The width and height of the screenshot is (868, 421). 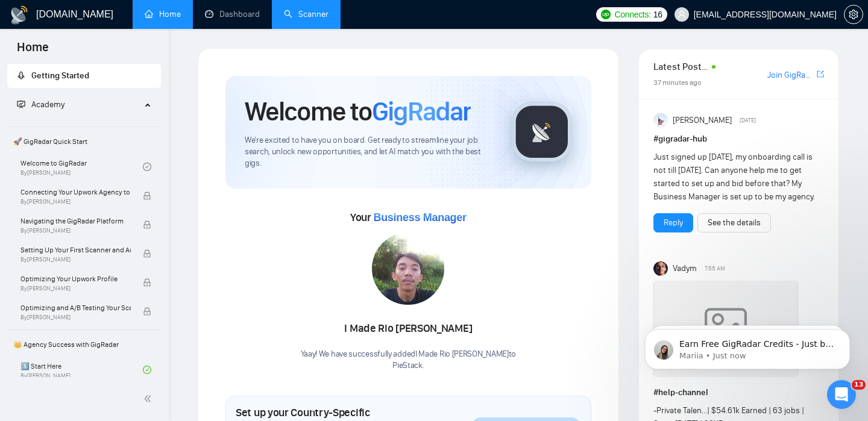 What do you see at coordinates (21, 104) in the screenshot?
I see `span: fund-projection-screen` at bounding box center [21, 104].